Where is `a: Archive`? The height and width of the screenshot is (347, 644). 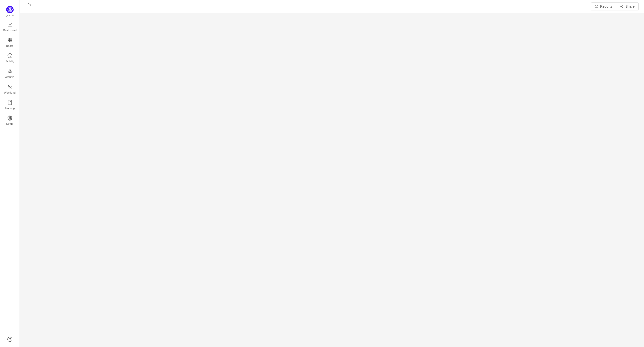 a: Archive is located at coordinates (10, 74).